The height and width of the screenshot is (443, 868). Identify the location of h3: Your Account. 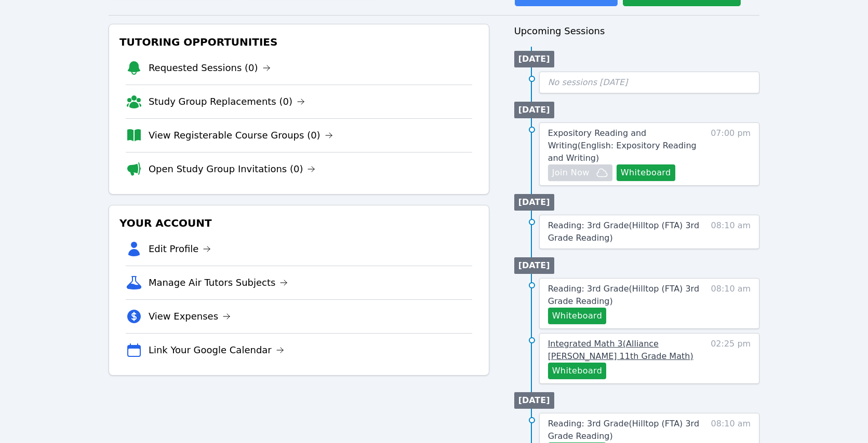
(299, 223).